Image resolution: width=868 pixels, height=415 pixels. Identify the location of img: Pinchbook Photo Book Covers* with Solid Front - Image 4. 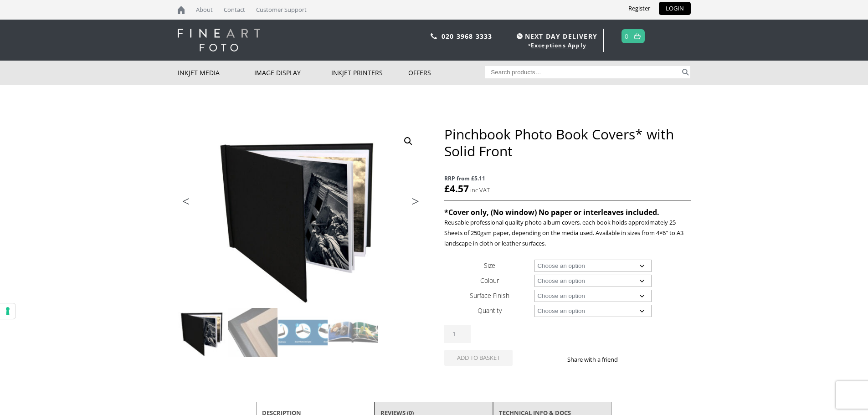
(353, 332).